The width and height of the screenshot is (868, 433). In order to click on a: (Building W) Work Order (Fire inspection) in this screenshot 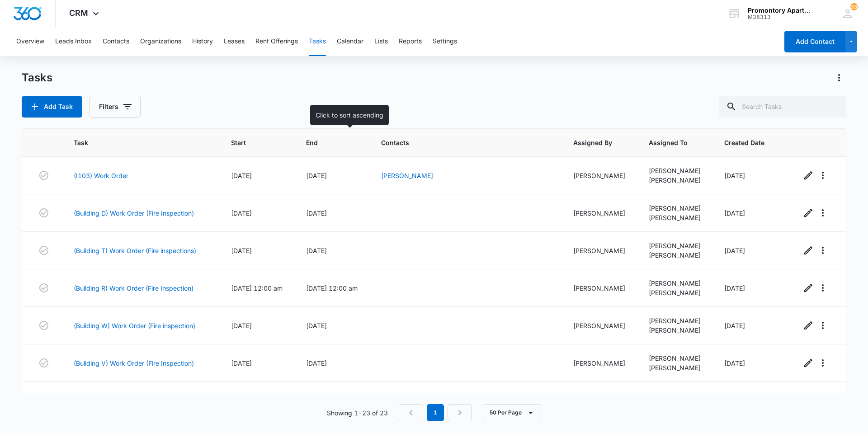, I will do `click(134, 325)`.